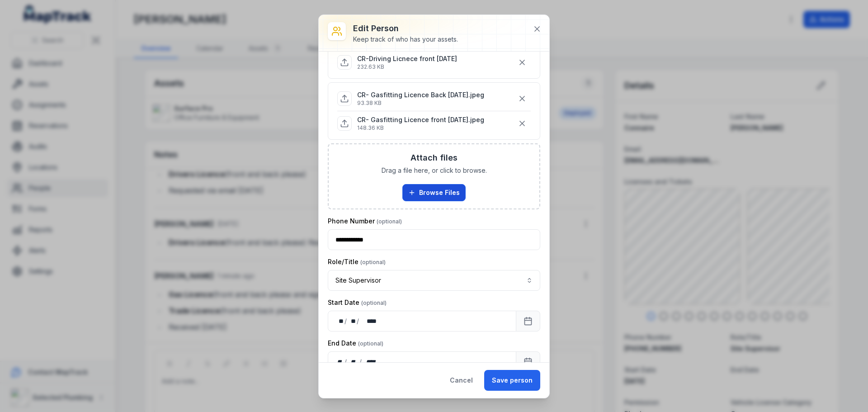 The height and width of the screenshot is (412, 868). Describe the element at coordinates (461, 380) in the screenshot. I see `button: Cancel` at that location.